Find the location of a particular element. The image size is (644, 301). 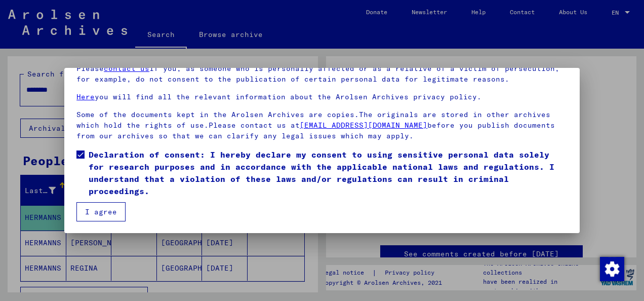

a: Here is located at coordinates (85, 97).